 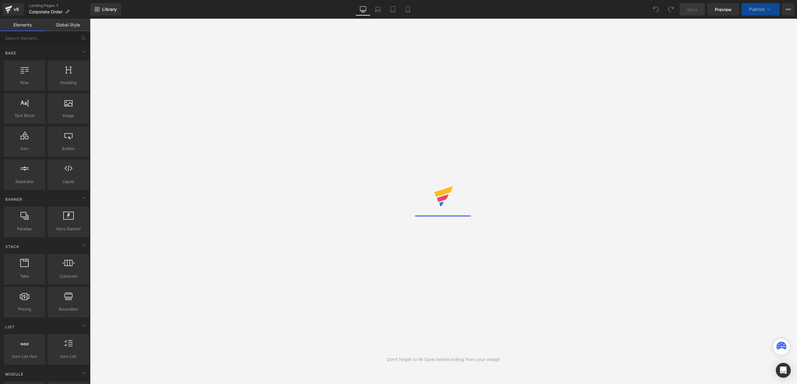 I want to click on span: Corporate Order, so click(x=46, y=12).